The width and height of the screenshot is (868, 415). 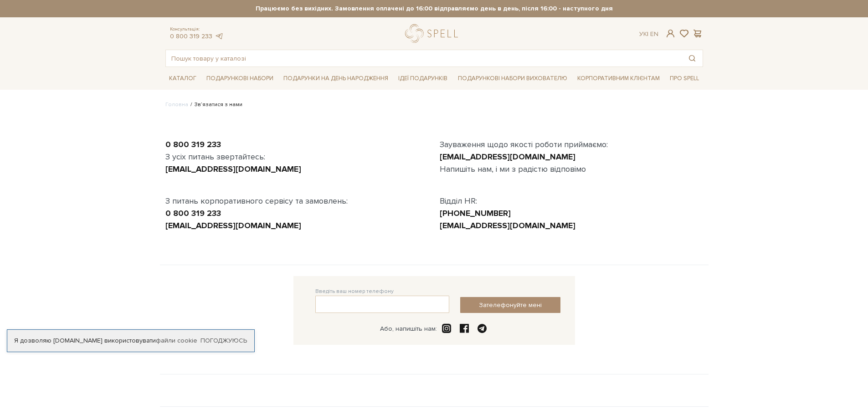 What do you see at coordinates (692, 58) in the screenshot?
I see `button: Пошук товару у каталозі` at bounding box center [692, 58].